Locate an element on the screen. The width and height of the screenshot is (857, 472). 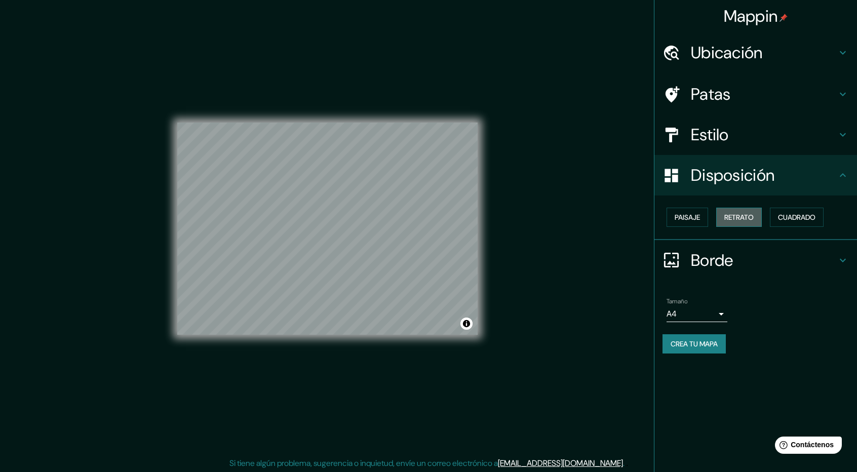
div: Disposición is located at coordinates (756, 175).